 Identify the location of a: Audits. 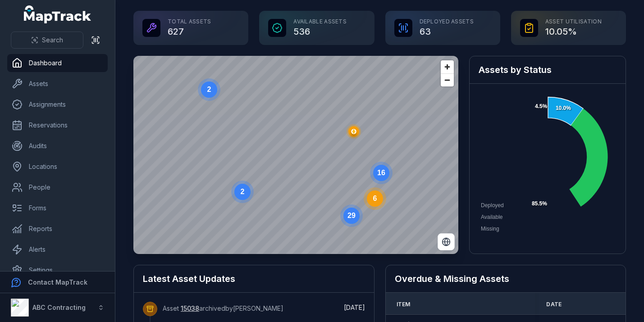
(57, 146).